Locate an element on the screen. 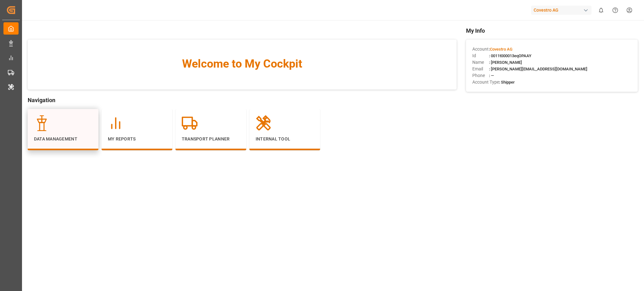 The image size is (644, 291). span: : Shipper is located at coordinates (507, 82).